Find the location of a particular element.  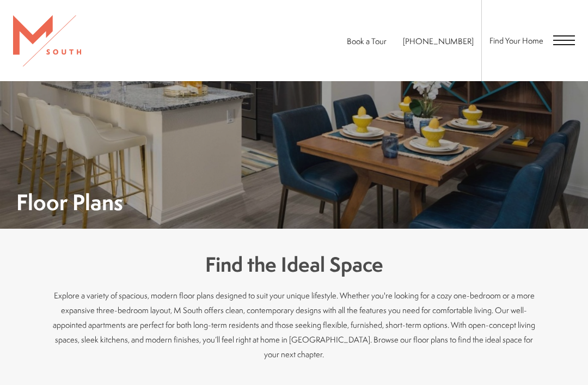

span: Book a Tour is located at coordinates (367, 41).